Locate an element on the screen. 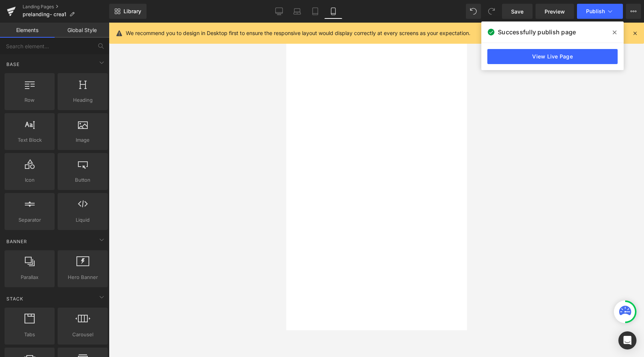 The image size is (644, 357). span: Tabs is located at coordinates (29, 335).